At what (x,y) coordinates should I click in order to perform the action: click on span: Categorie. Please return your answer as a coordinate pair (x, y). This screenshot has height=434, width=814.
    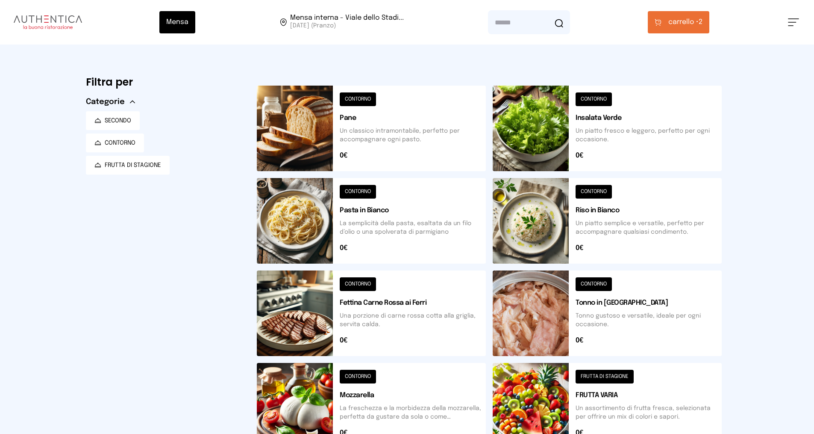
    Looking at the image, I should click on (105, 102).